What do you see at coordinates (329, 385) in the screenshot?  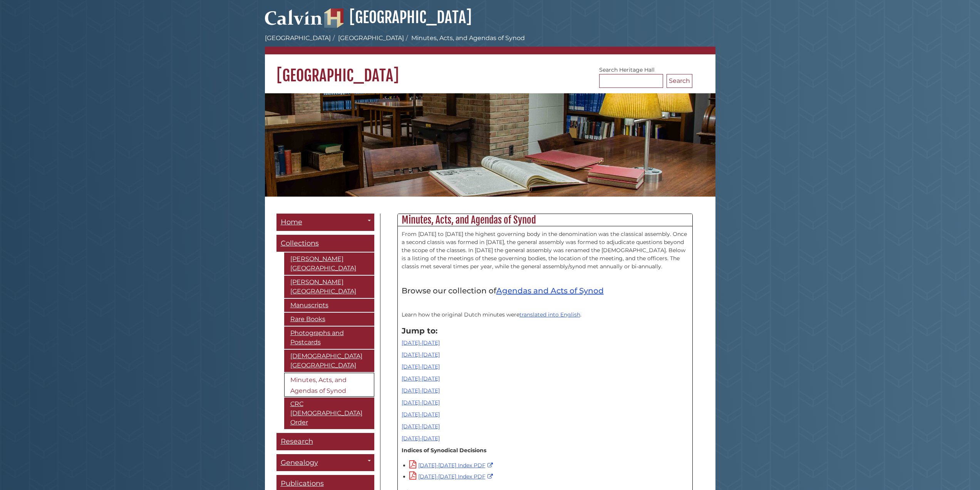 I see `a: Minutes, Acts, and Agendas of Synod` at bounding box center [329, 385].